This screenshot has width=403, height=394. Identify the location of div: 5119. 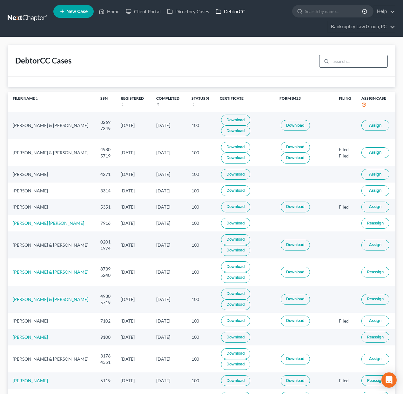
(105, 381).